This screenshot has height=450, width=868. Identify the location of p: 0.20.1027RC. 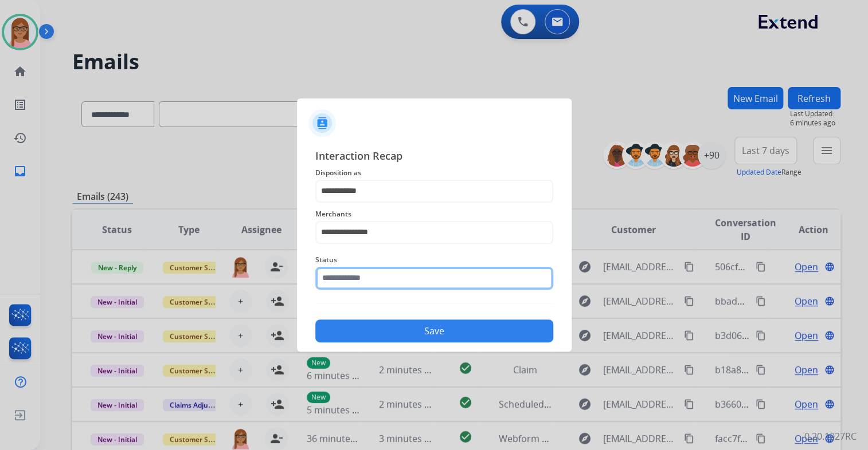
(830, 436).